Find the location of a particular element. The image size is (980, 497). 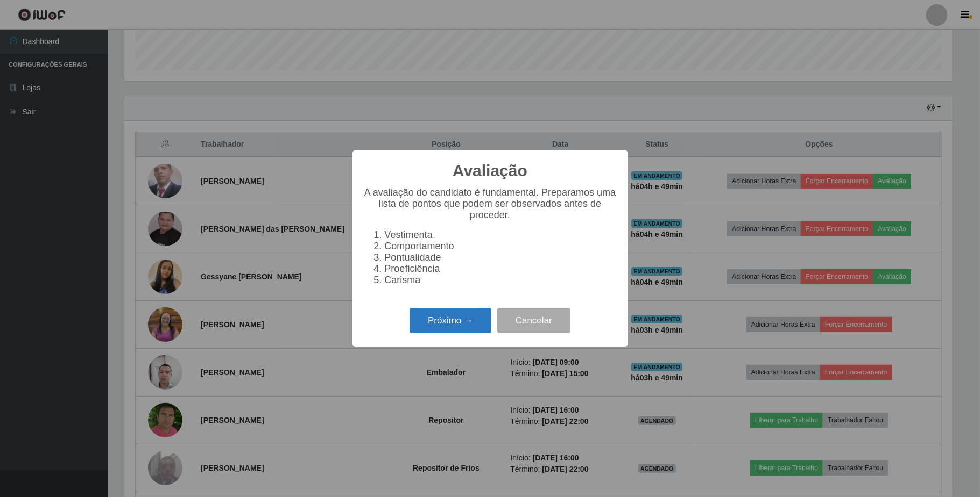

h2: Avaliação is located at coordinates (490, 171).